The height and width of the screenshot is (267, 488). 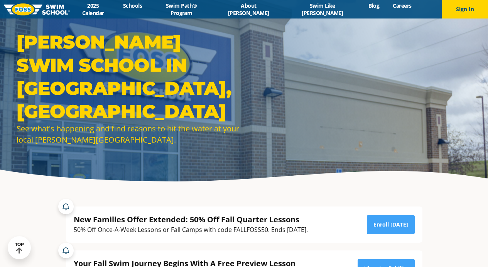 What do you see at coordinates (133, 5) in the screenshot?
I see `a: Schools` at bounding box center [133, 5].